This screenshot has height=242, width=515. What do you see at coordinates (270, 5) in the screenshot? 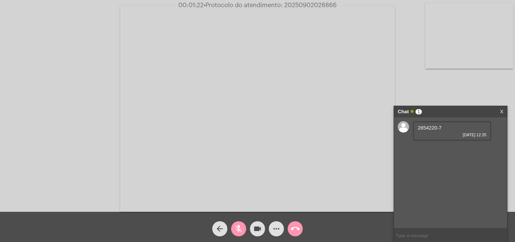
I see `span: Protocolo do atendimento: 20250902028866` at bounding box center [270, 5].